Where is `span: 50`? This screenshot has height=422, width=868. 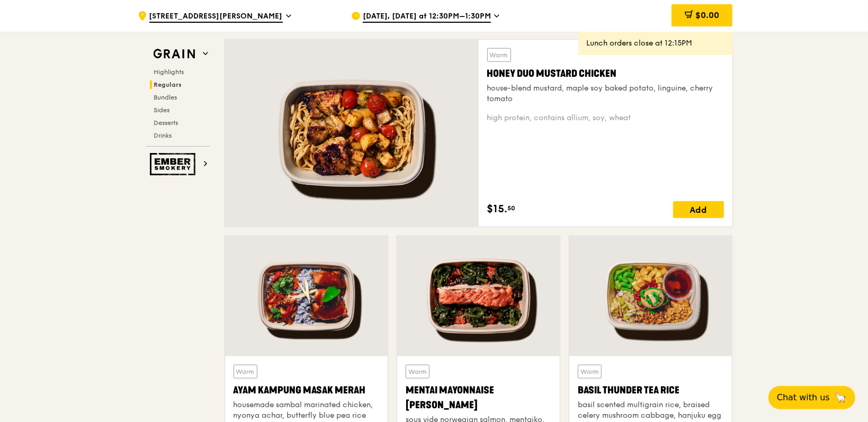
span: 50 is located at coordinates (512, 208).